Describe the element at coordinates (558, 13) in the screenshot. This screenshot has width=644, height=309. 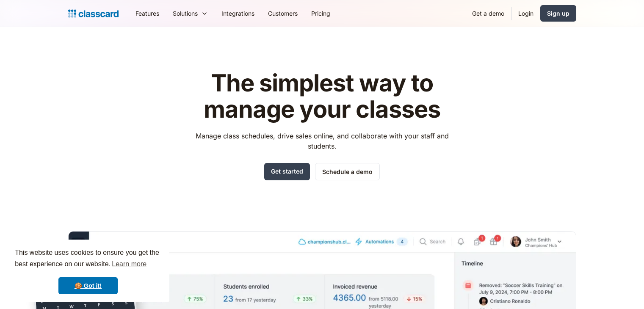
I see `div: Sign up` at that location.